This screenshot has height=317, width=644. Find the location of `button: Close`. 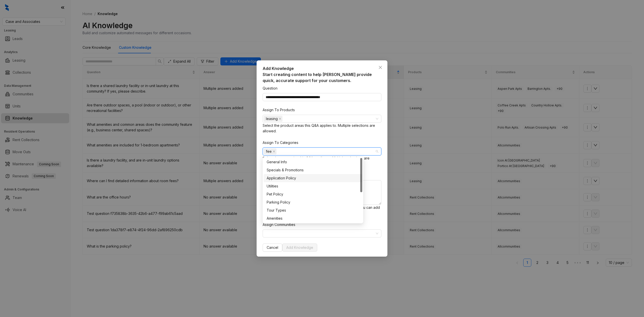

button: Close is located at coordinates (381, 68).